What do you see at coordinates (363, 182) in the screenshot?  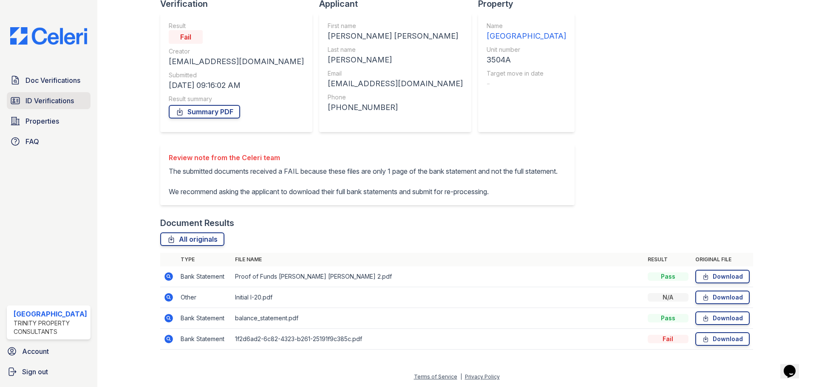 I see `p: The submitted documents received a FAIL because these files are only 1 page of the bank statement...` at bounding box center [363, 182].